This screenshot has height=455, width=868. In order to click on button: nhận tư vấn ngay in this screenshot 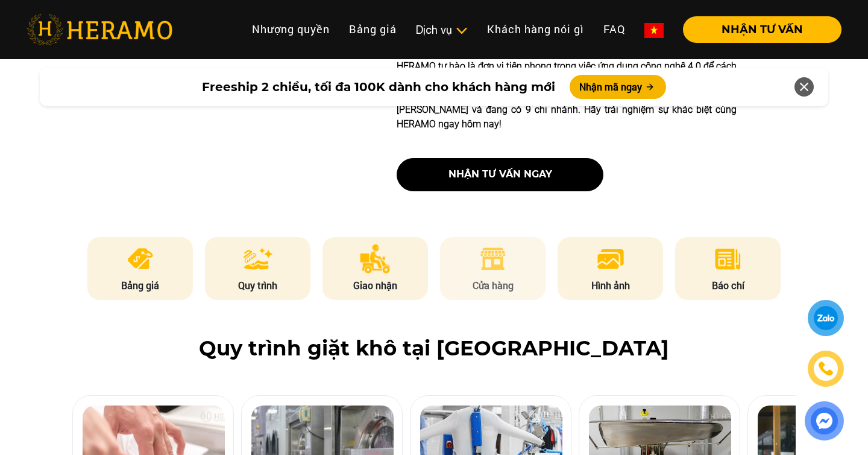, I will do `click(500, 174)`.